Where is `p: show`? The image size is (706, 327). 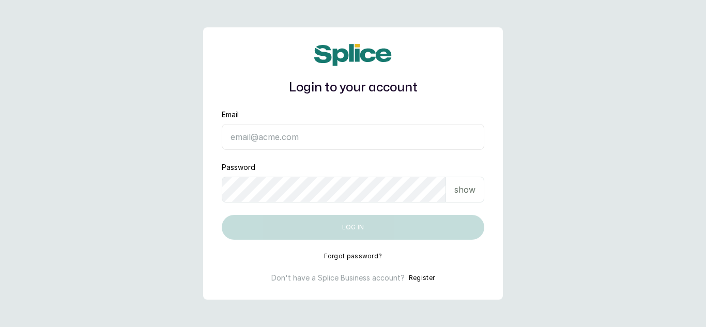
p: show is located at coordinates (464, 190).